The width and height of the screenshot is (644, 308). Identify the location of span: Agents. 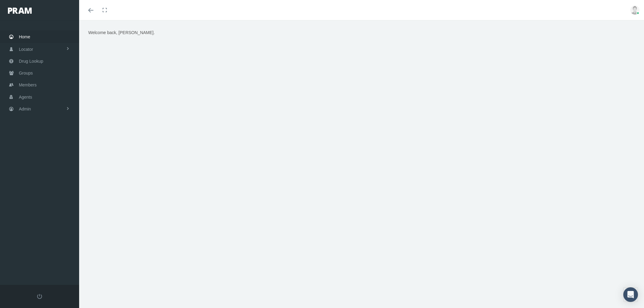
(25, 97).